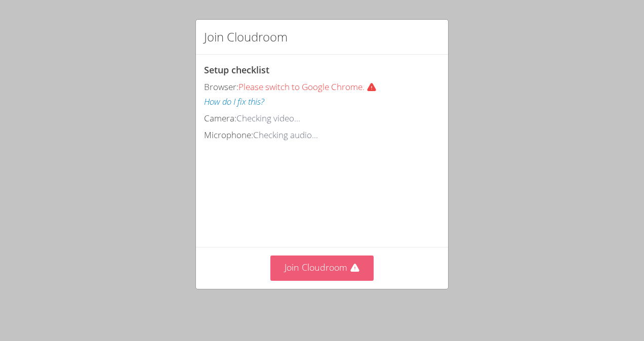  I want to click on span: Browser:, so click(221, 87).